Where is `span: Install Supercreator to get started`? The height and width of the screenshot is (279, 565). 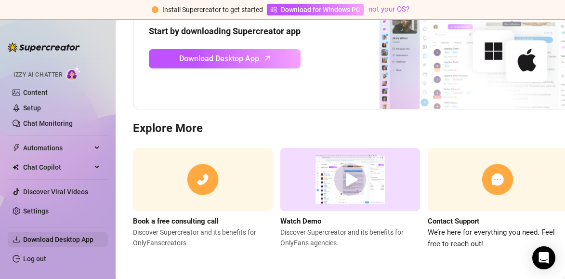
span: Install Supercreator to get started is located at coordinates (213, 10).